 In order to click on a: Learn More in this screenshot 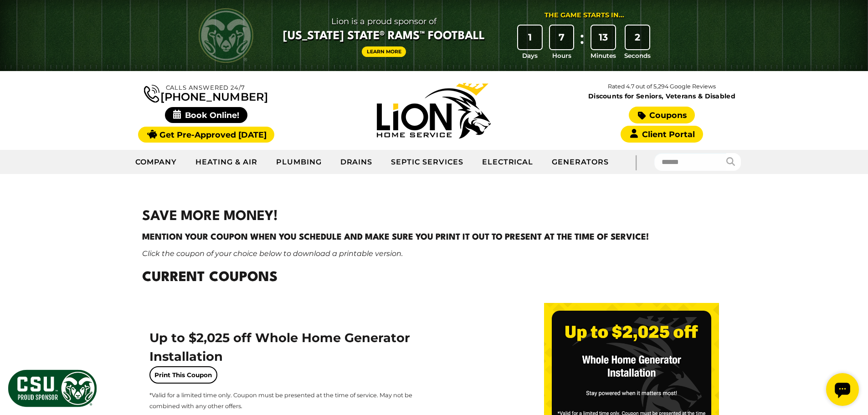, I will do `click(384, 52)`.